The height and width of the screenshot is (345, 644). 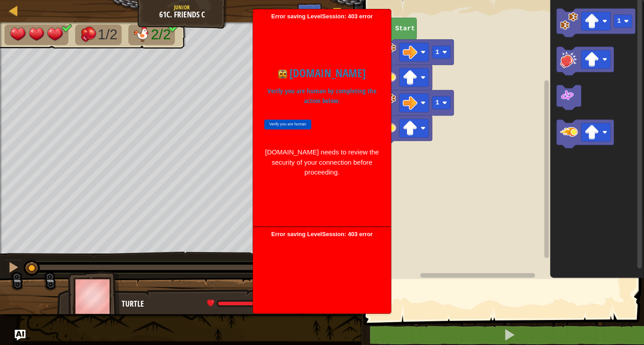 What do you see at coordinates (249, 303) in the screenshot?
I see `div: health: 3 / 3` at bounding box center [249, 303].